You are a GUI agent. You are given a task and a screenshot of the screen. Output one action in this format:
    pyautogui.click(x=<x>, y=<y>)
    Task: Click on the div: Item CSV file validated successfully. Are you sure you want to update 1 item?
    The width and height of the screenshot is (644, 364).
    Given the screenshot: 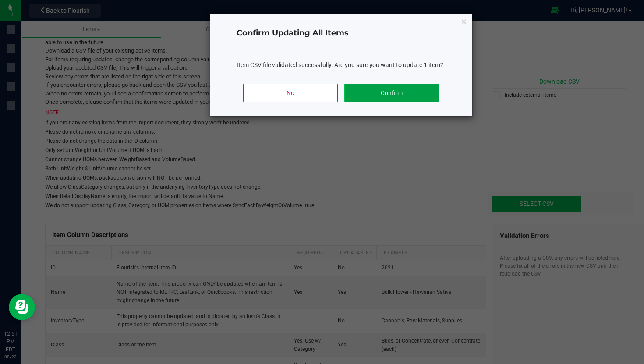 What is the action you would take?
    pyautogui.click(x=341, y=65)
    